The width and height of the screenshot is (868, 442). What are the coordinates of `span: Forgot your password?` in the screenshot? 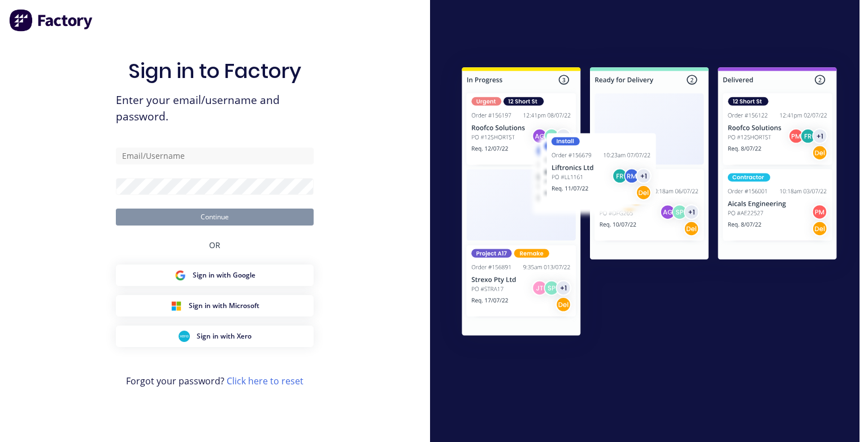 It's located at (215, 381).